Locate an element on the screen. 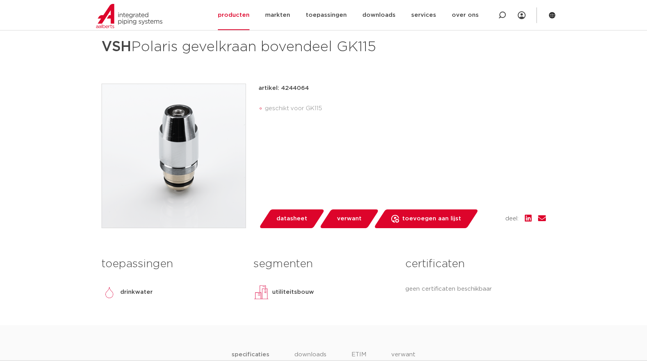 The height and width of the screenshot is (361, 647). img: Product Image for VSH Polaris gevelkraan bovendeel GK115 is located at coordinates (174, 156).